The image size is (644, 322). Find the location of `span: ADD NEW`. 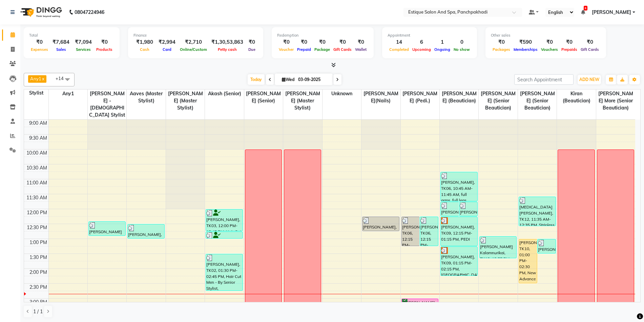

span: ADD NEW is located at coordinates (589, 79).